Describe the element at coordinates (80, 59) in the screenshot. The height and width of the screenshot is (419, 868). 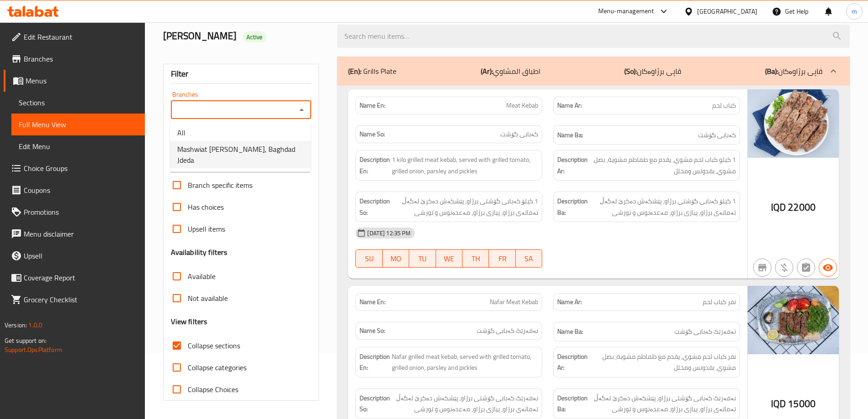
I see `span: Branches` at that location.